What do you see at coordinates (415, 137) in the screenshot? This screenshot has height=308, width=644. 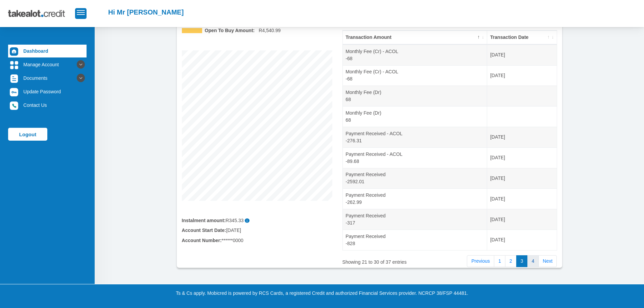 I see `td: Payment Received - ACOL -276.31` at bounding box center [415, 137].